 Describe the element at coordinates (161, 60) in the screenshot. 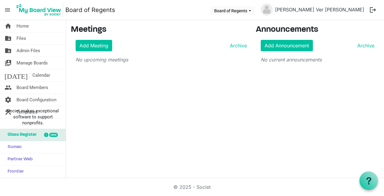

I see `p: No upcoming meetings` at that location.